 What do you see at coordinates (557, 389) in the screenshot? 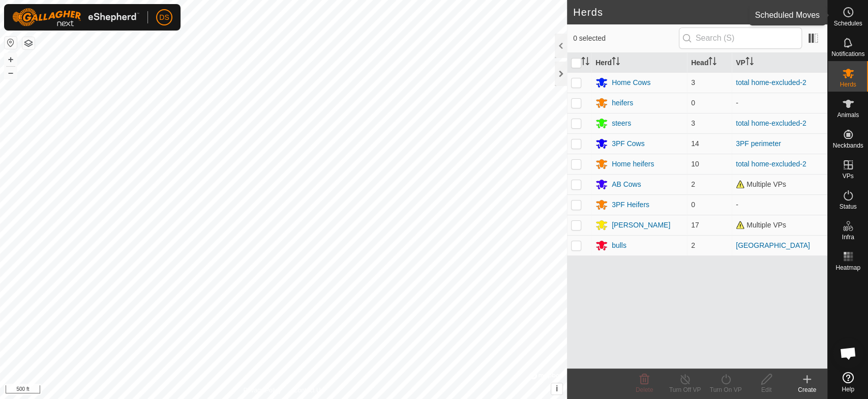
I see `button: i` at bounding box center [557, 389].